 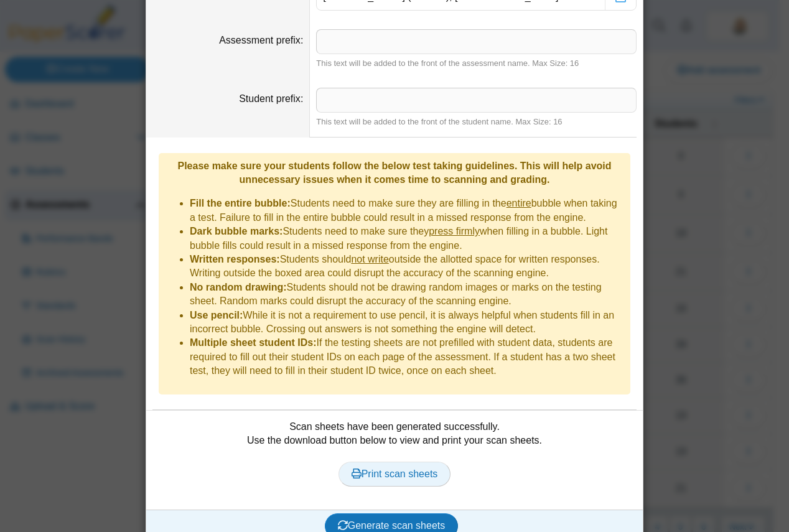 What do you see at coordinates (407, 323) in the screenshot?
I see `li: While it is not a requirement to use pencil, it is always helpful when students fill in an incorr...` at bounding box center [407, 323].